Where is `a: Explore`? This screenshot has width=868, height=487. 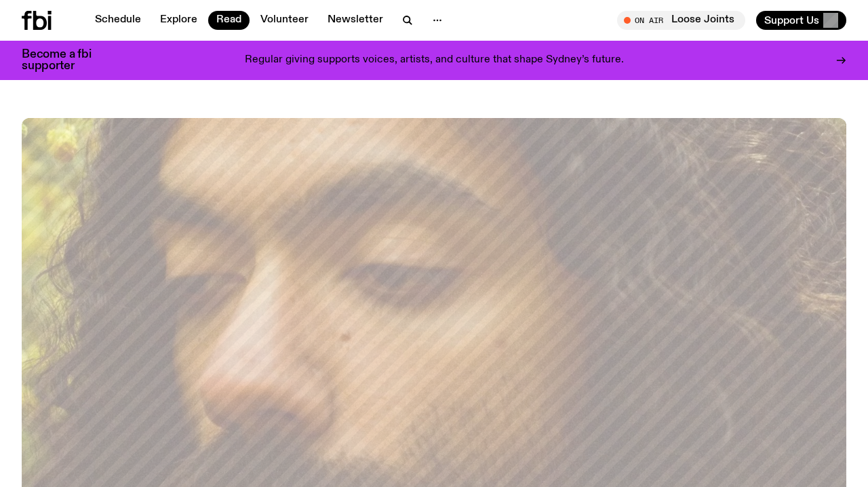 a: Explore is located at coordinates (178, 20).